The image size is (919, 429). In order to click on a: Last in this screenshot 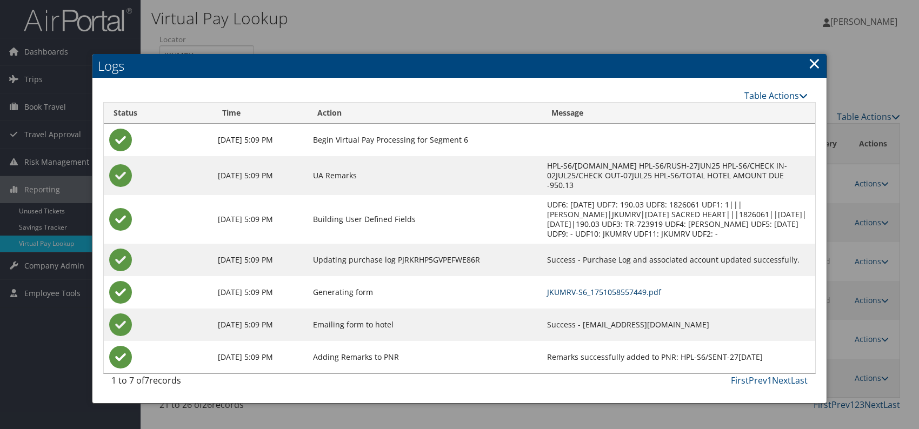, I will do `click(799, 380)`.